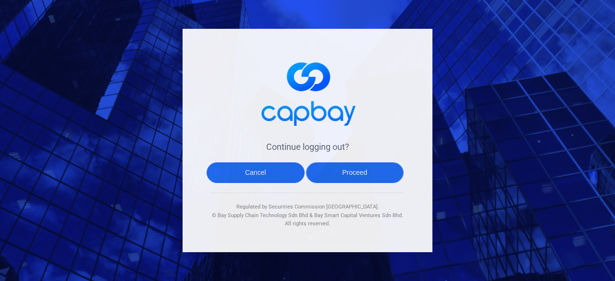  I want to click on button: Cancel, so click(256, 172).